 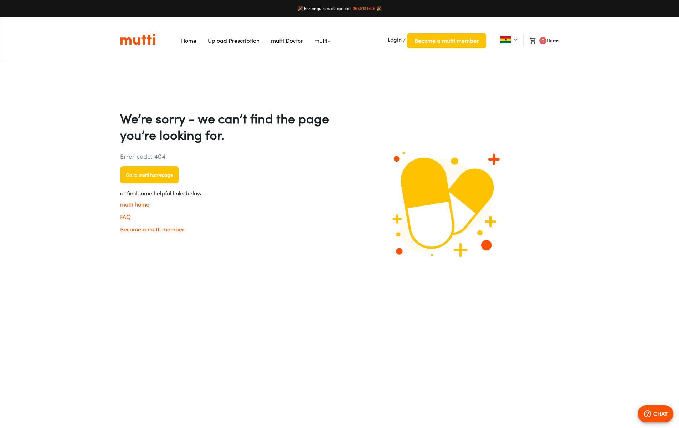 I want to click on span: or find some helpful links below:, so click(x=226, y=193).